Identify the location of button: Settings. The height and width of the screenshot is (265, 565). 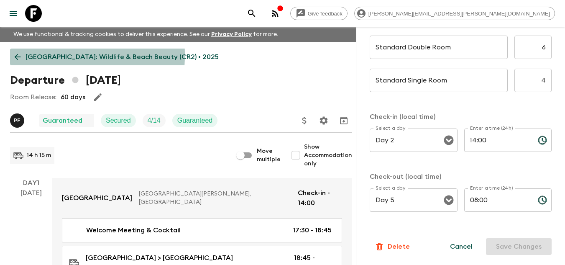
(324, 121).